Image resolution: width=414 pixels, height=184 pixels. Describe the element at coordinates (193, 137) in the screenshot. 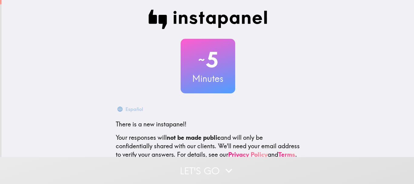

I see `b: not be made public` at that location.